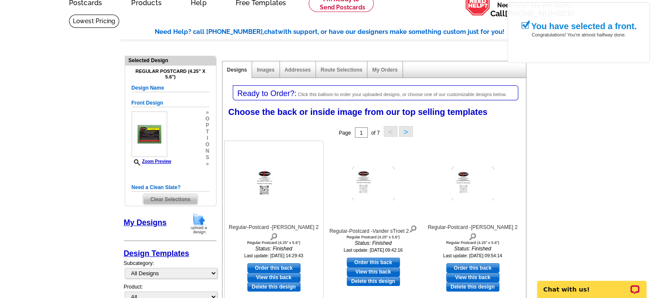 The width and height of the screenshot is (652, 298). I want to click on img: upload-design, so click(199, 223).